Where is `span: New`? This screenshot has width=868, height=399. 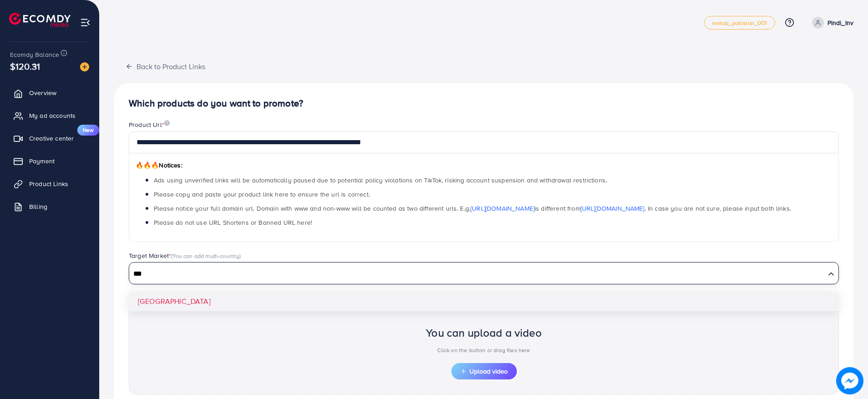 span: New is located at coordinates (88, 130).